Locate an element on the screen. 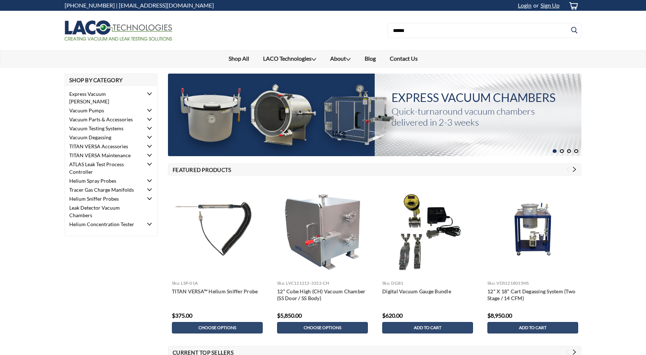 This screenshot has width=646, height=355. a: Contact Us is located at coordinates (404, 59).